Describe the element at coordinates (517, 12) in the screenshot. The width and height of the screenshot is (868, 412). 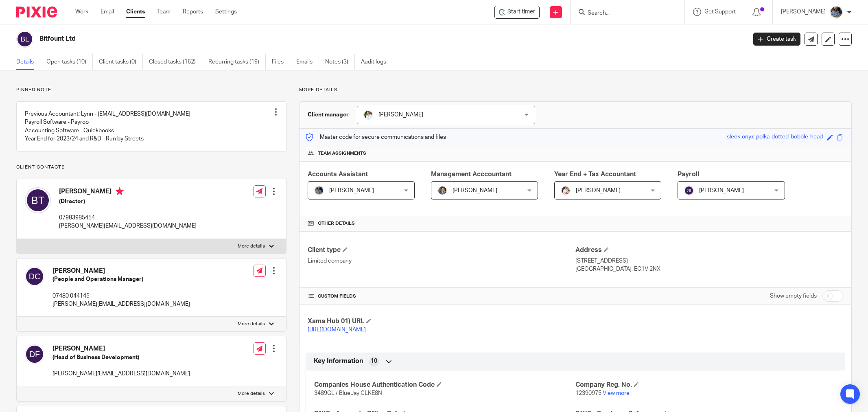
I see `div: Bitfount Ltd` at that location.